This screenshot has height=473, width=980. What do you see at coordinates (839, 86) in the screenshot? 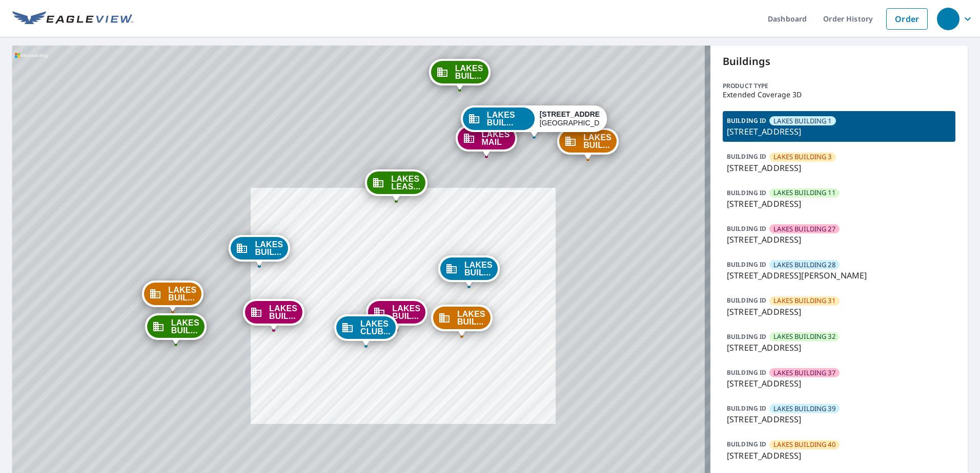
I see `p: Product type` at bounding box center [839, 86].